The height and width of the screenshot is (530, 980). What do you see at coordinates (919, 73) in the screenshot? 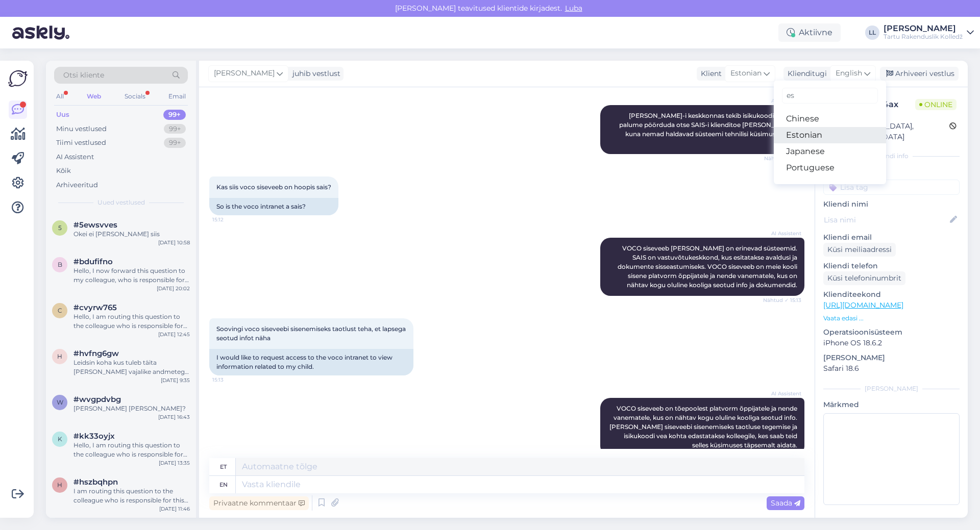
I see `div: Arhiveeri vestlus` at bounding box center [919, 73].